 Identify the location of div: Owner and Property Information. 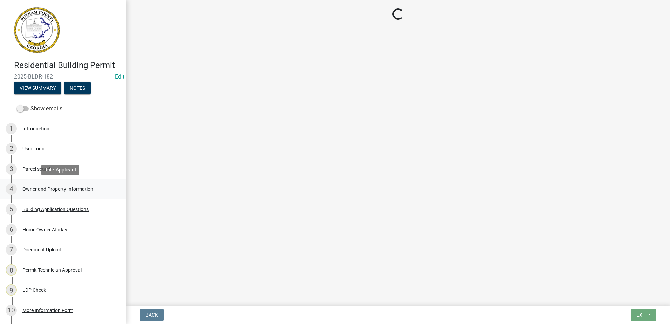
(58, 189).